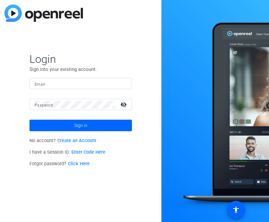 This screenshot has width=269, height=222. I want to click on a: Click Here, so click(79, 164).